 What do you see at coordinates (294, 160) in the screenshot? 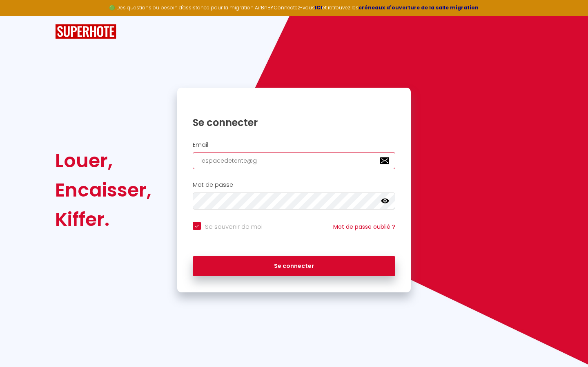
I see `input: Ton Email` at bounding box center [294, 160].